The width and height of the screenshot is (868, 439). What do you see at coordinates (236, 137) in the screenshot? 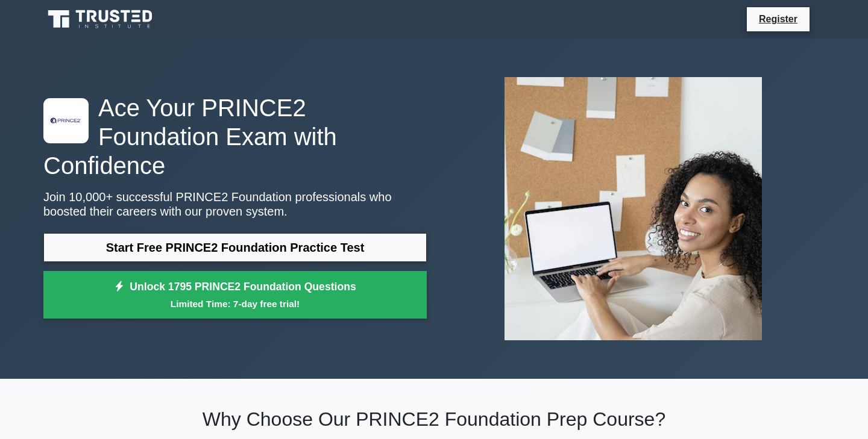
I see `h1: Ace Your PRINCE2 Foundation Exam with Confidence` at bounding box center [236, 137].